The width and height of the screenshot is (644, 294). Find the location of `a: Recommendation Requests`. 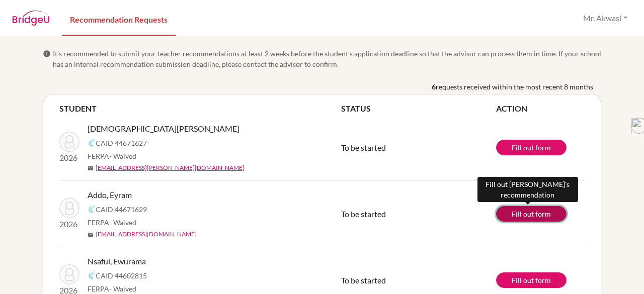

a: Recommendation Requests is located at coordinates (119, 19).